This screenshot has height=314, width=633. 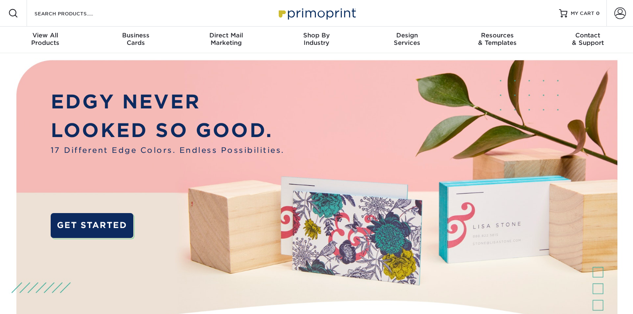 I want to click on div: Industry, so click(x=317, y=39).